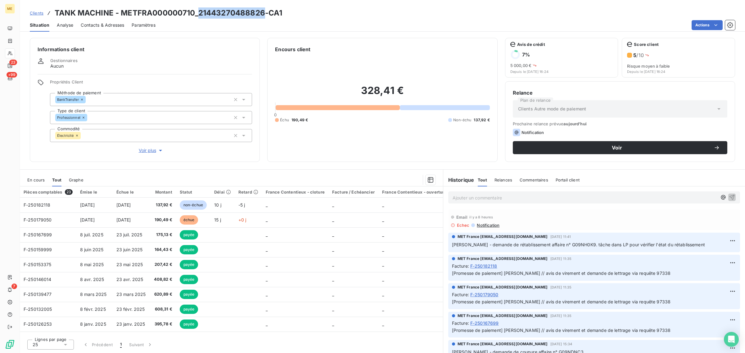 Image resolution: width=745 pixels, height=353 pixels. Describe the element at coordinates (635, 55) in the screenshot. I see `span: 5` at that location.